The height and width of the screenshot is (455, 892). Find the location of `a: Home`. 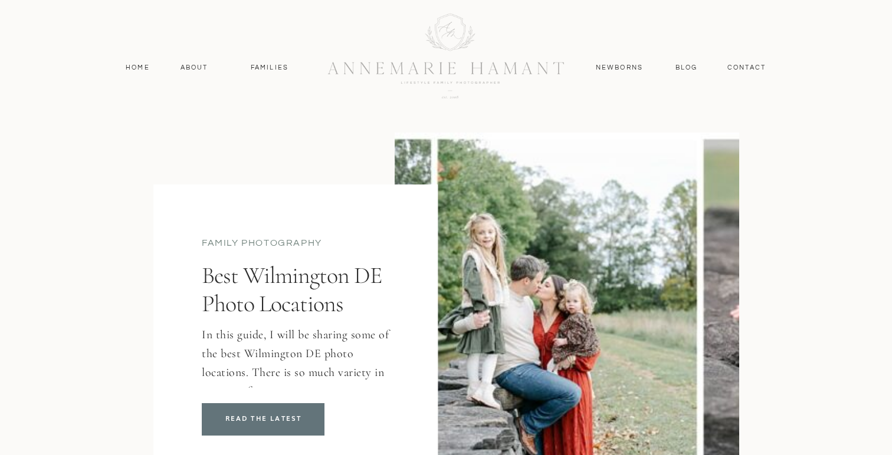

a: Home is located at coordinates (137, 68).